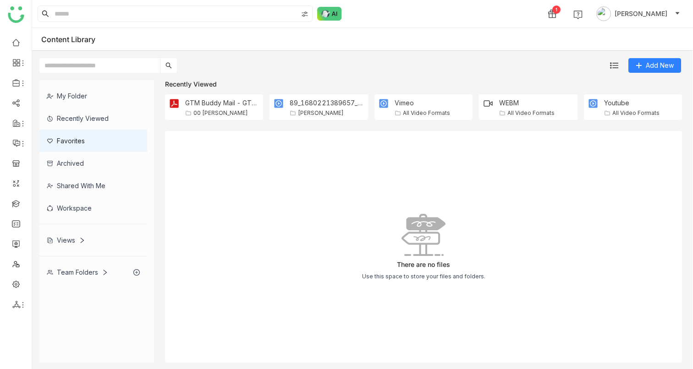 Image resolution: width=693 pixels, height=369 pixels. Describe the element at coordinates (423, 264) in the screenshot. I see `div: There are no files` at that location.